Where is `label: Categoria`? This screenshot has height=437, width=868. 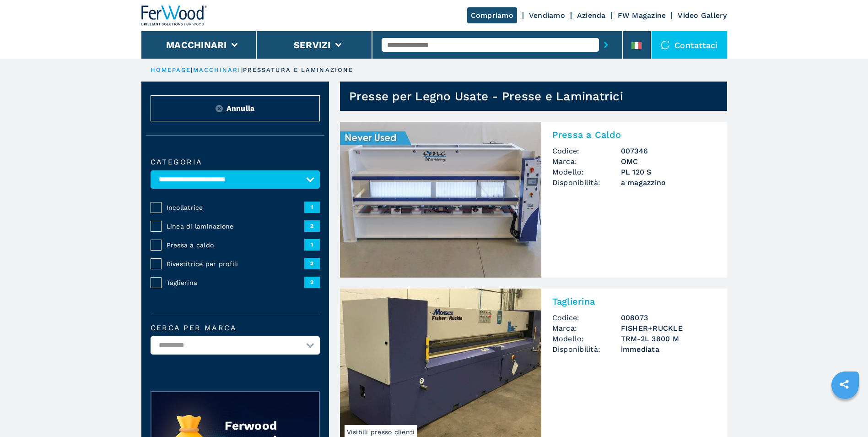 label: Categoria is located at coordinates (235, 162).